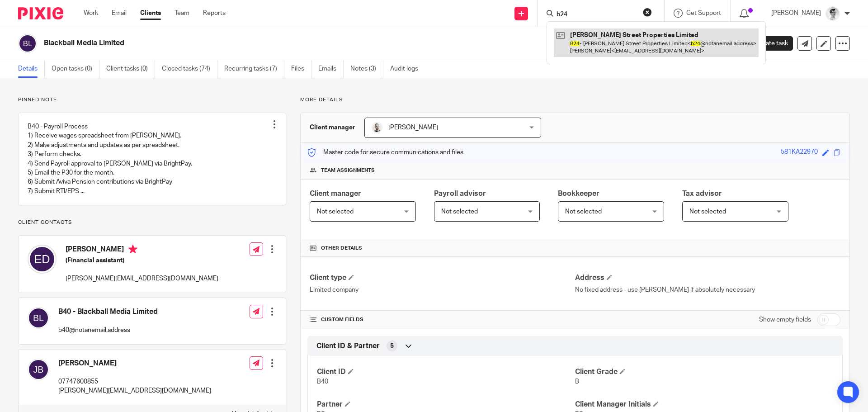 This screenshot has height=412, width=868. Describe the element at coordinates (333, 127) in the screenshot. I see `h3: Client manager` at that location.